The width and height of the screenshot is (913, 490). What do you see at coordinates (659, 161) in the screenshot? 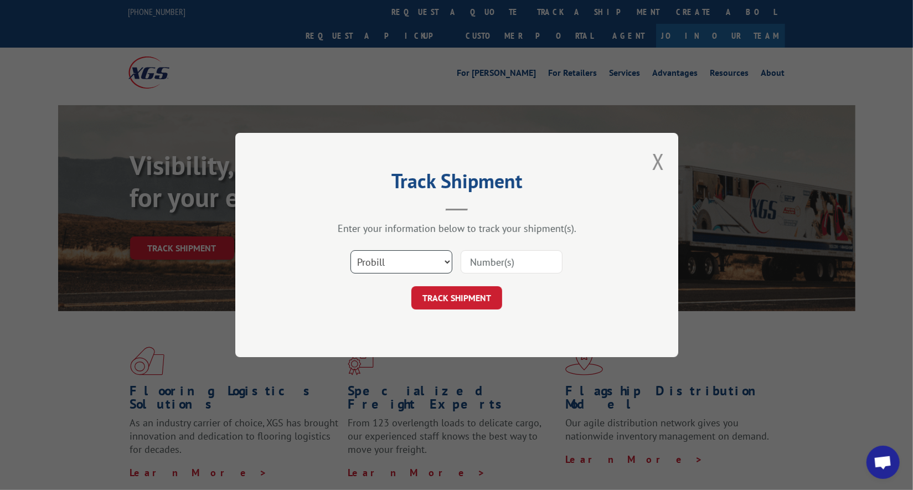
I see `button: Close modal` at bounding box center [659, 161].